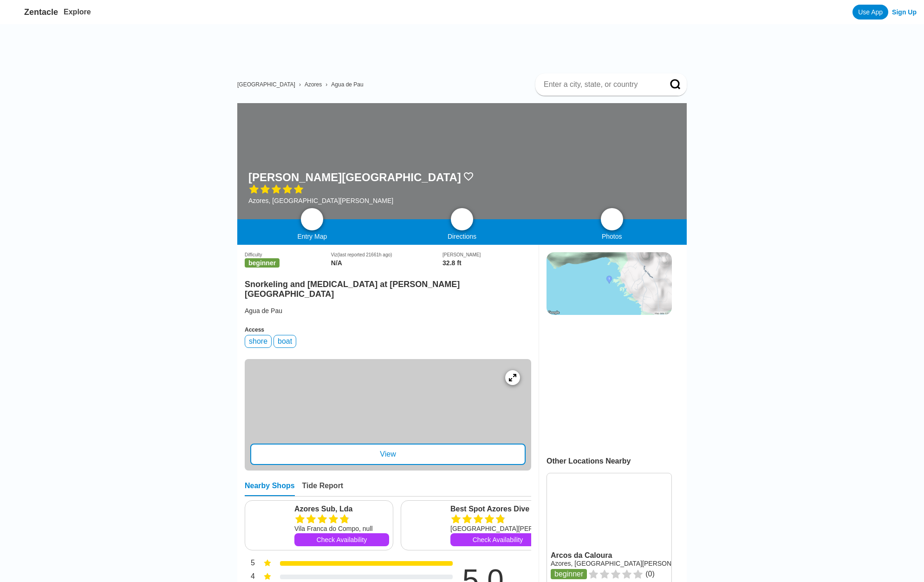 This screenshot has height=582, width=924. I want to click on span: Agua de Pau, so click(347, 85).